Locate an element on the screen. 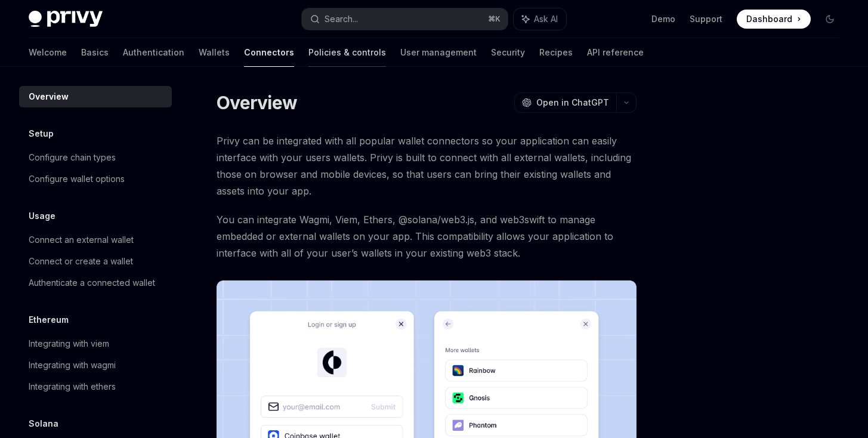  button: Toggle dark mode is located at coordinates (830, 19).